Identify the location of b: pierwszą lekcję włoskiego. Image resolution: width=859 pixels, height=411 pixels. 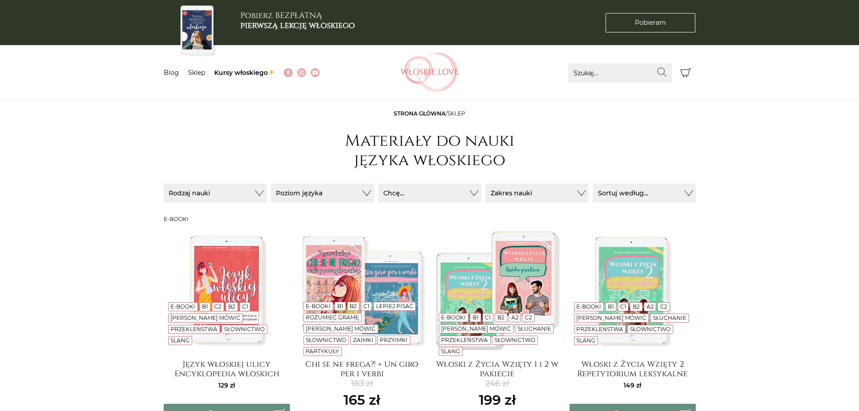
(298, 25).